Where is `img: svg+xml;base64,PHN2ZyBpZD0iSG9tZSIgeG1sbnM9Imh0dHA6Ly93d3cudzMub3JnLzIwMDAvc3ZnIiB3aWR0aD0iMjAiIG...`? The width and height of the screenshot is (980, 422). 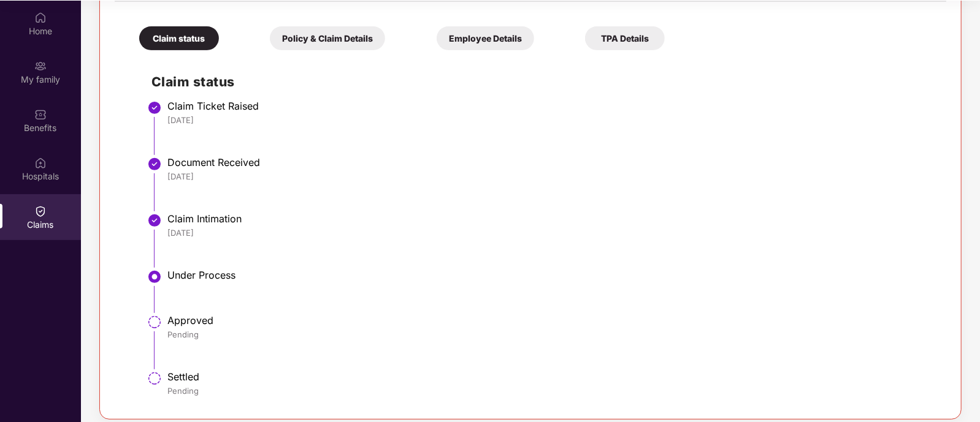 img: svg+xml;base64,PHN2ZyBpZD0iSG9tZSIgeG1sbnM9Imh0dHA6Ly93d3cudzMub3JnLzIwMDAvc3ZnIiB3aWR0aD0iMjAiIG... is located at coordinates (40, 18).